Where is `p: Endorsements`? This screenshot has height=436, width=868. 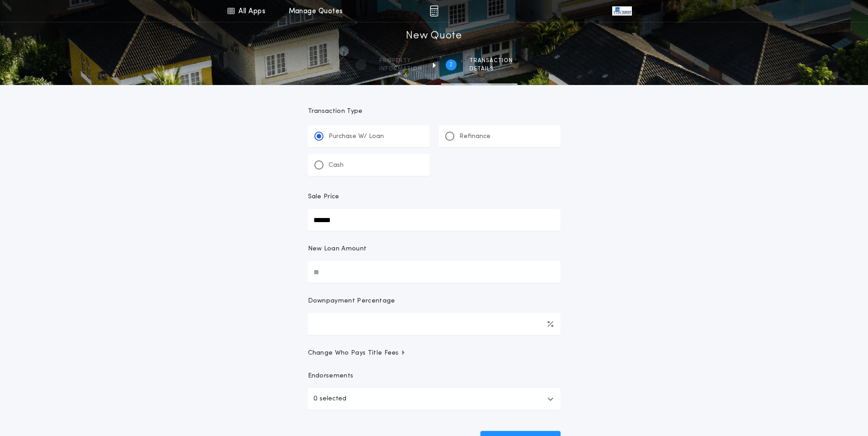
p: Endorsements is located at coordinates (434, 377).